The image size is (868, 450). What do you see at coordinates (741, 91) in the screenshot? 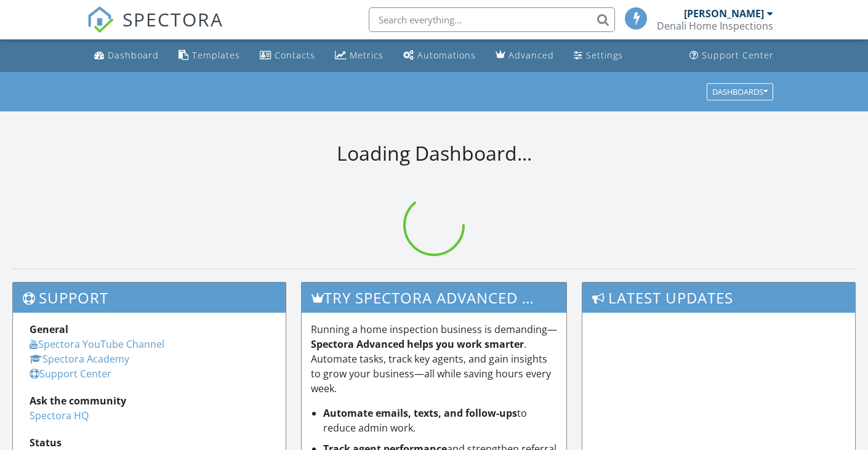
I see `div: Dashboards` at bounding box center [741, 91].